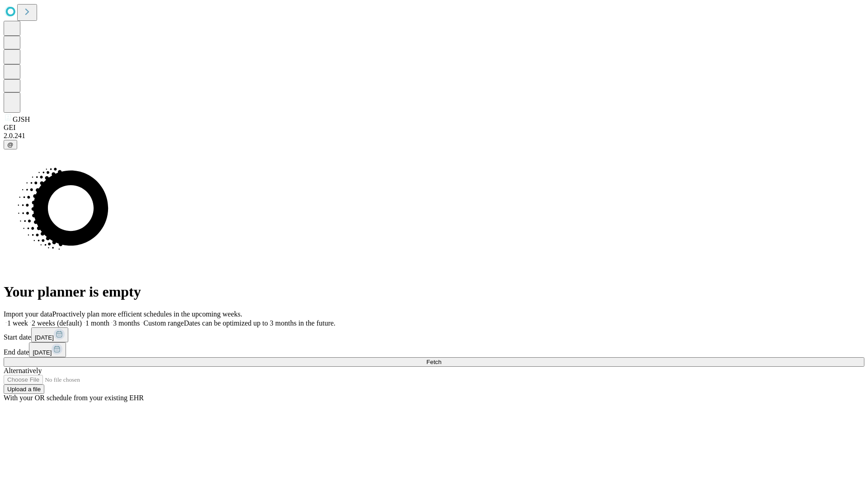 This screenshot has height=489, width=868. I want to click on div: Start date, so click(434, 334).